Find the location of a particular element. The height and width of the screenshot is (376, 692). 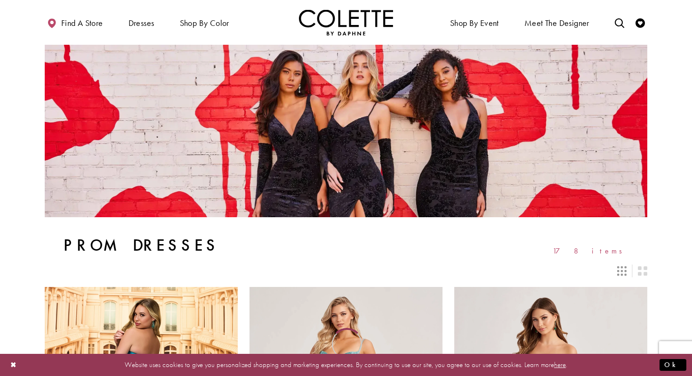

a: here is located at coordinates (560, 364).